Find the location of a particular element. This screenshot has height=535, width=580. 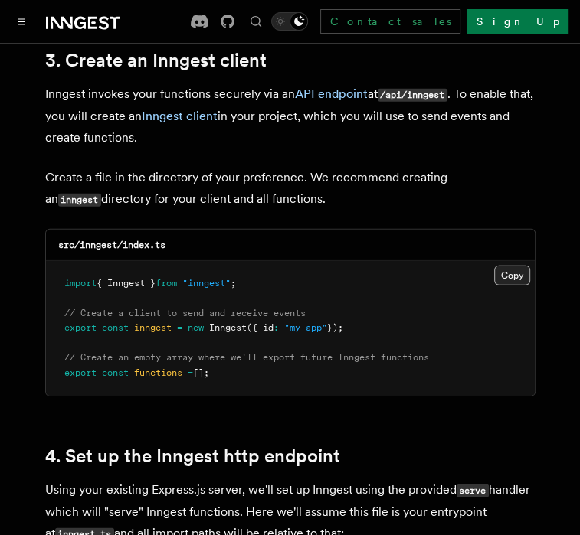

p: Inngest invokes your functions securely via an at . To enable that, you will create an in your pr... is located at coordinates (290, 116).